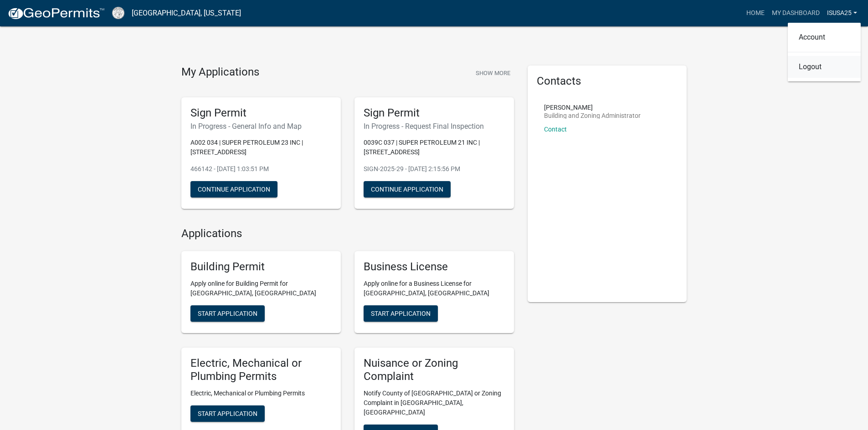  What do you see at coordinates (261, 126) in the screenshot?
I see `h6: In Progress - General Info and Map` at bounding box center [261, 126].